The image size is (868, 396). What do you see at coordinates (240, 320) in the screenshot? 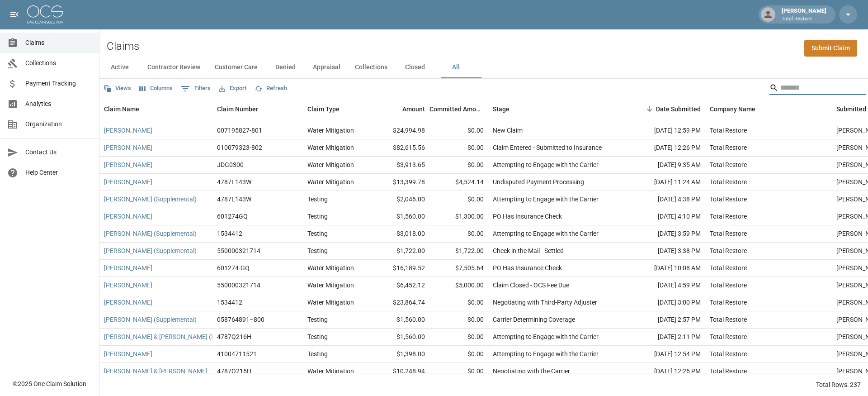
I see `div: 058764891–800` at bounding box center [240, 320].